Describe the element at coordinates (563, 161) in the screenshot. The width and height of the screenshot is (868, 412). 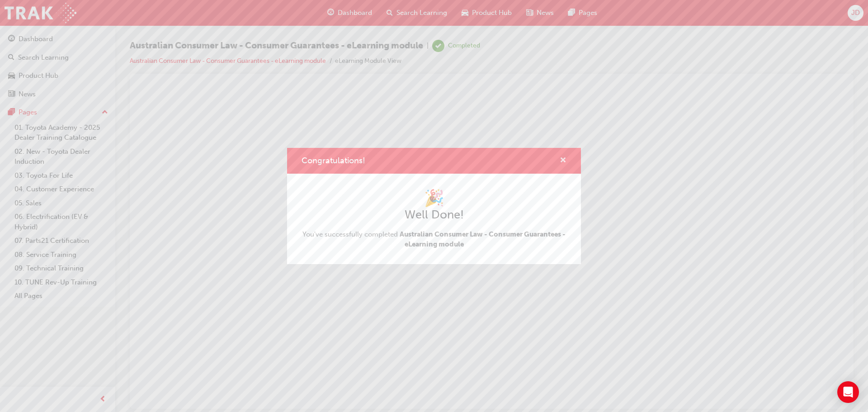
I see `button: cross-icon` at that location.